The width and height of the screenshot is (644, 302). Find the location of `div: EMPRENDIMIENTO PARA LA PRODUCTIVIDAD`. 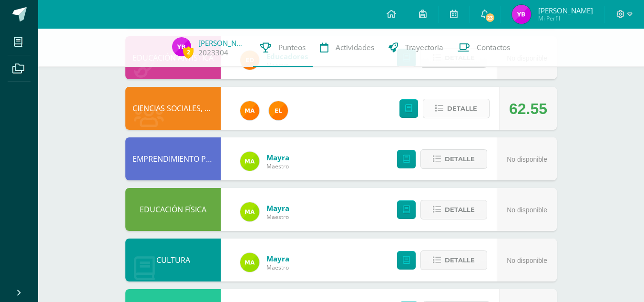

div: EMPRENDIMIENTO PARA LA PRODUCTIVIDAD is located at coordinates (173, 159).